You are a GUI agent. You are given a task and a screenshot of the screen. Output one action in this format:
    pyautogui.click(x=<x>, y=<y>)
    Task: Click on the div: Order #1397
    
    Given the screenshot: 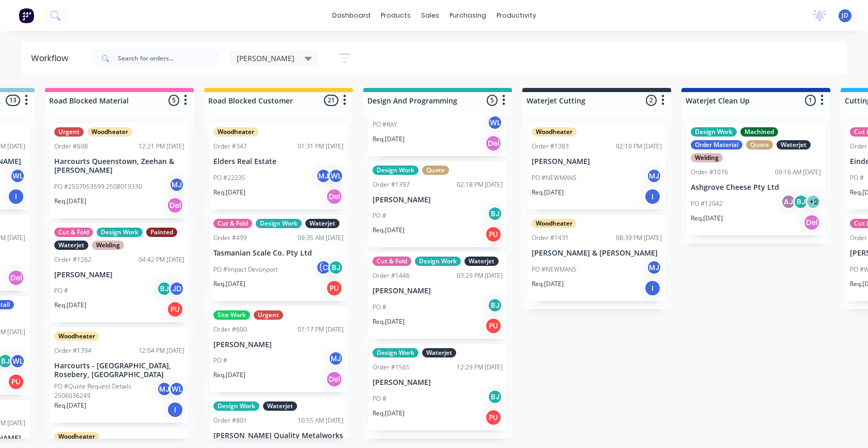 What is the action you would take?
    pyautogui.click(x=391, y=184)
    